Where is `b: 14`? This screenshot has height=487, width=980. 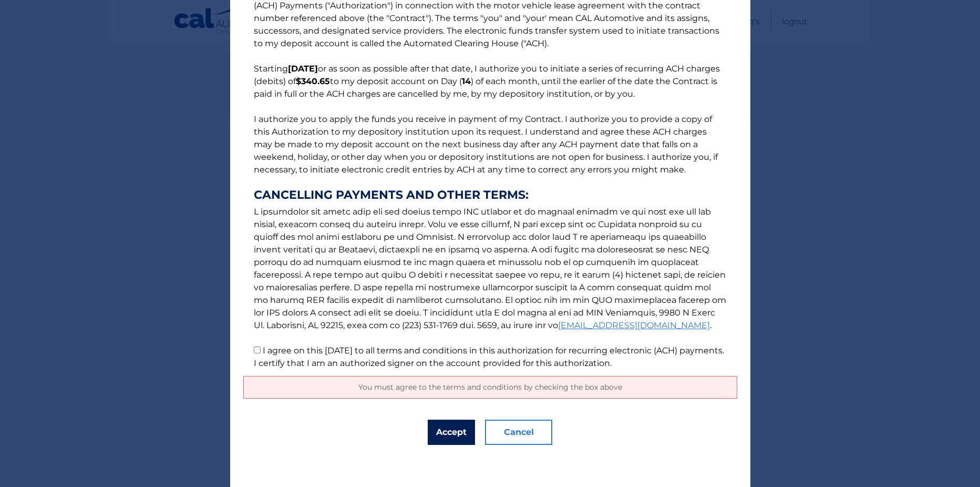
b: 14 is located at coordinates (467, 81).